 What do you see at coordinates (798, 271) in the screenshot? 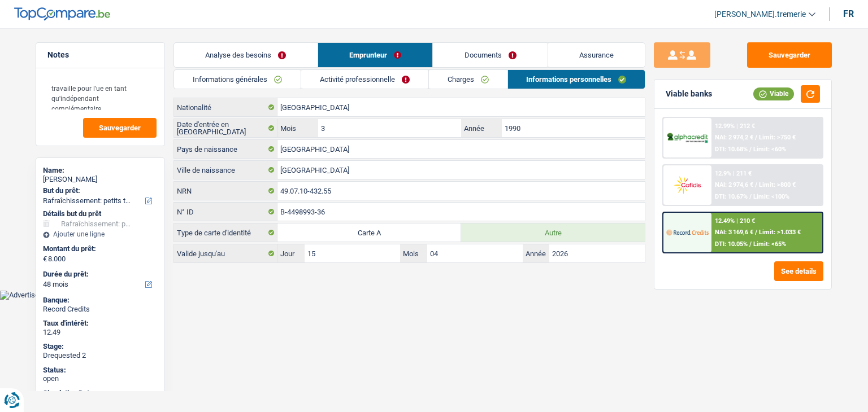
I see `button: See details` at bounding box center [798, 271].